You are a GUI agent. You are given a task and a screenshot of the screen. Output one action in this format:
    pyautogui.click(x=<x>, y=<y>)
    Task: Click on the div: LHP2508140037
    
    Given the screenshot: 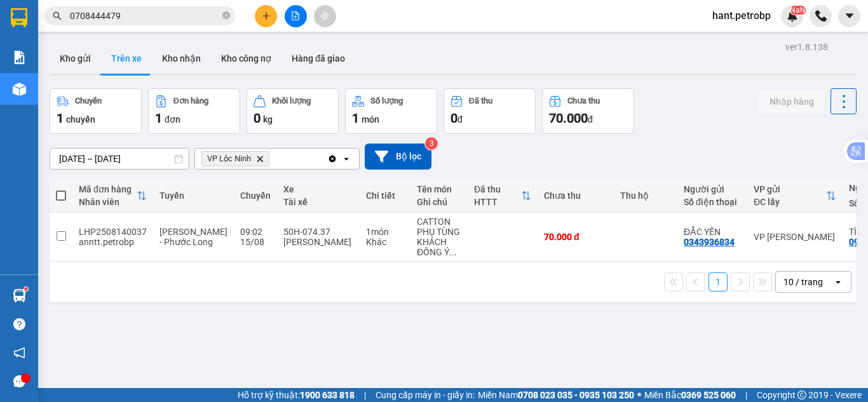 What is the action you would take?
    pyautogui.click(x=112, y=231)
    